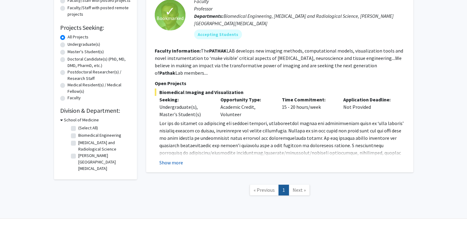  I want to click on label: Medical Resident(s) / Medical Fellow(s), so click(99, 88).